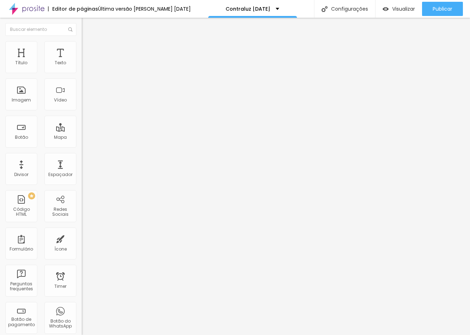  What do you see at coordinates (60, 249) in the screenshot?
I see `div: Ícone` at bounding box center [60, 249].